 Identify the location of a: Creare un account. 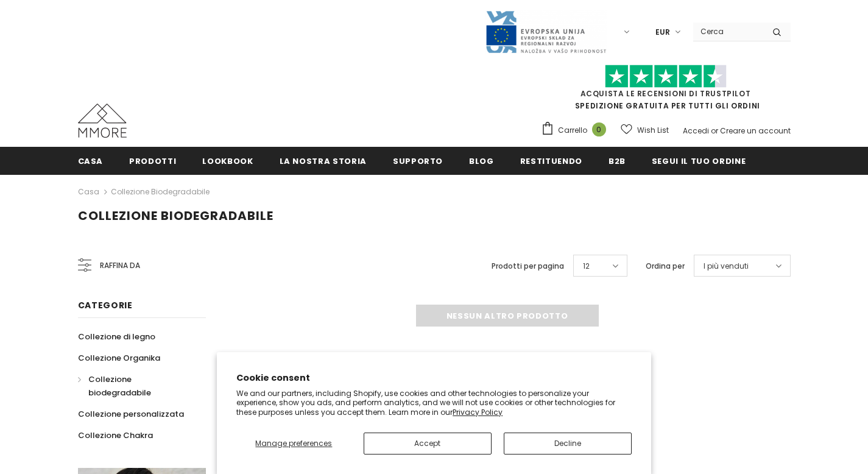
(755, 130).